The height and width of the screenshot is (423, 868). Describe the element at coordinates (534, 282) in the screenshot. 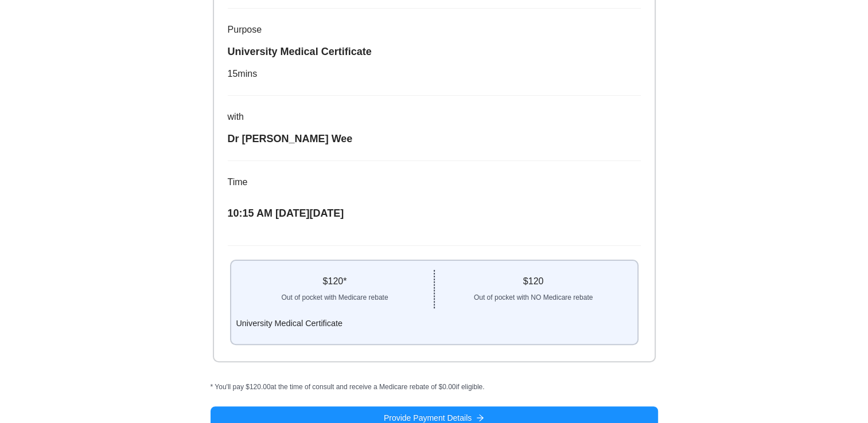

I see `div: $ 120` at that location.